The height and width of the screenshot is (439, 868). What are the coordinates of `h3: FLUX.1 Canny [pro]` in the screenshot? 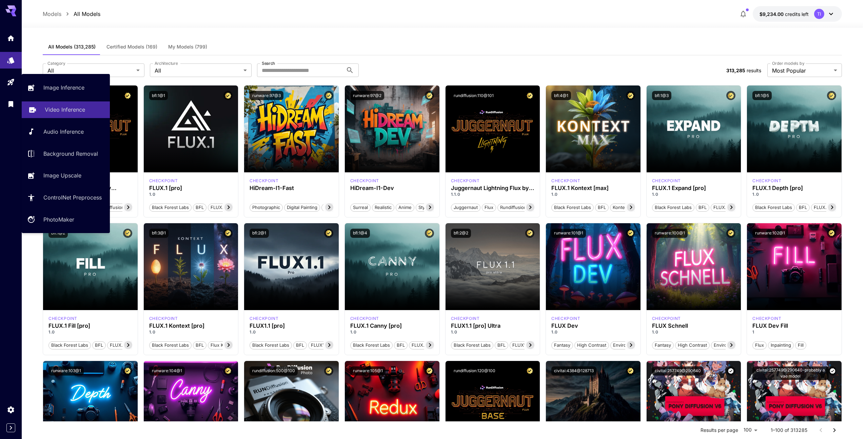 It's located at (392, 326).